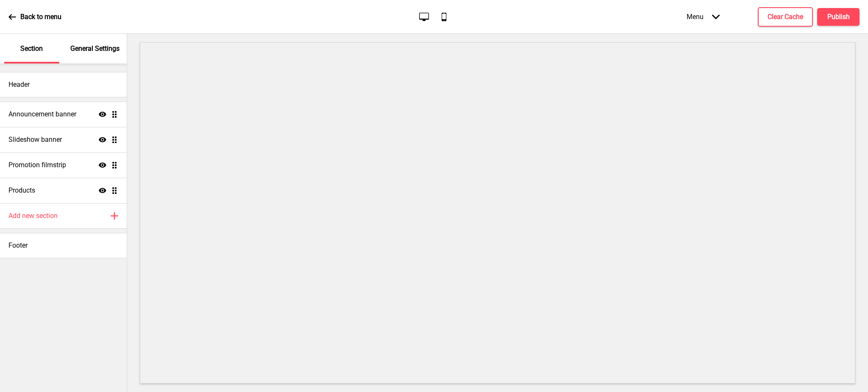 This screenshot has width=868, height=392. Describe the element at coordinates (35, 140) in the screenshot. I see `h4: Slideshow banner` at that location.